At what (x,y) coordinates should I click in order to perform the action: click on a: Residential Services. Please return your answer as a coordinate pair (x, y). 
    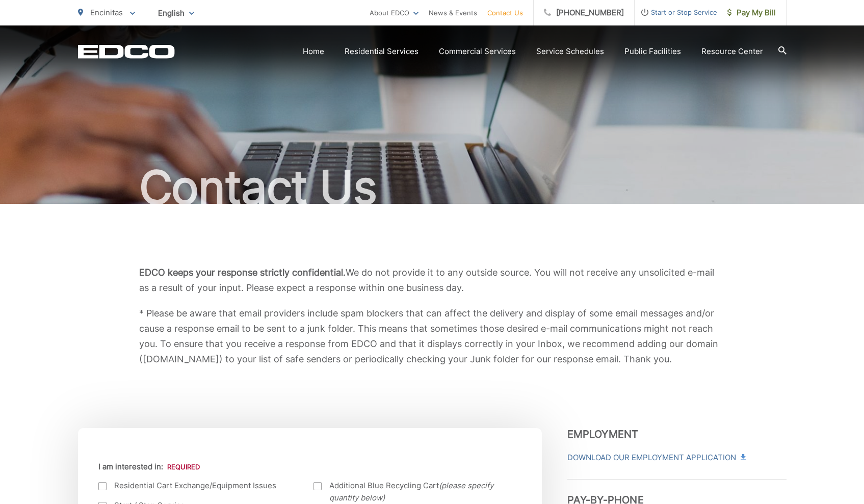
    Looking at the image, I should click on (381, 52).